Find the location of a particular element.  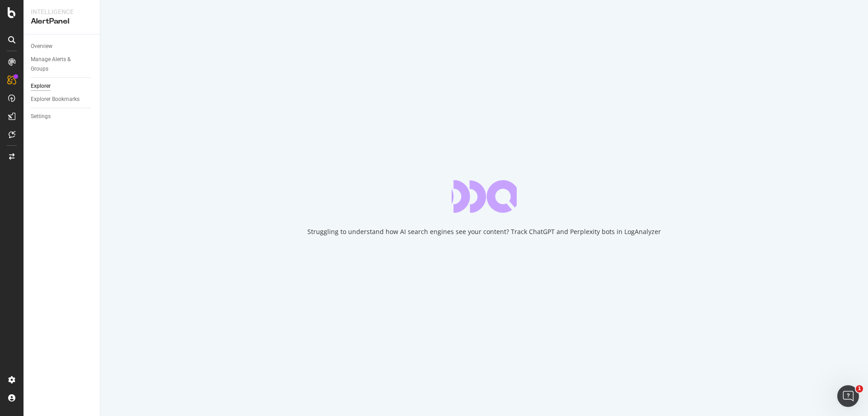

div: Explorer is located at coordinates (41, 86).